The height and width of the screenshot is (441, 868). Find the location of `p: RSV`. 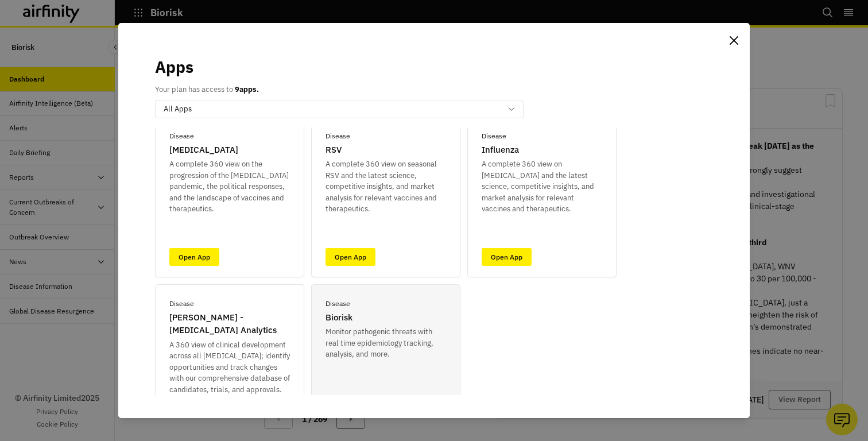

p: RSV is located at coordinates (334, 150).